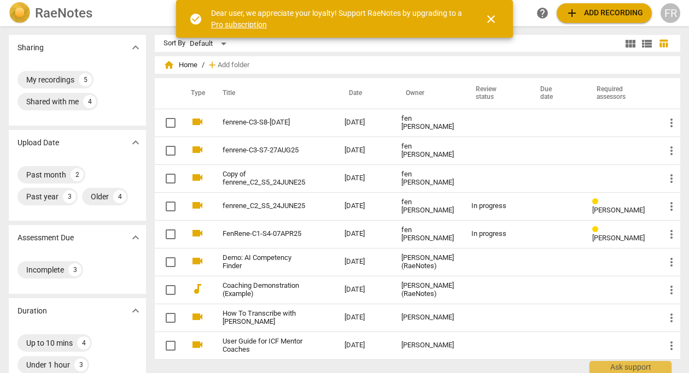  What do you see at coordinates (491, 19) in the screenshot?
I see `span: close` at bounding box center [491, 19].